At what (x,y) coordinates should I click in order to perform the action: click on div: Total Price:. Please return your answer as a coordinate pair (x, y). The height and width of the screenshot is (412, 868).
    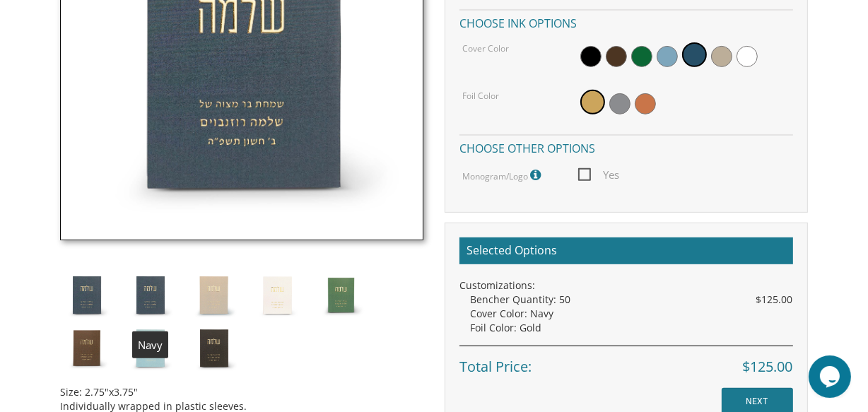
    Looking at the image, I should click on (627, 361).